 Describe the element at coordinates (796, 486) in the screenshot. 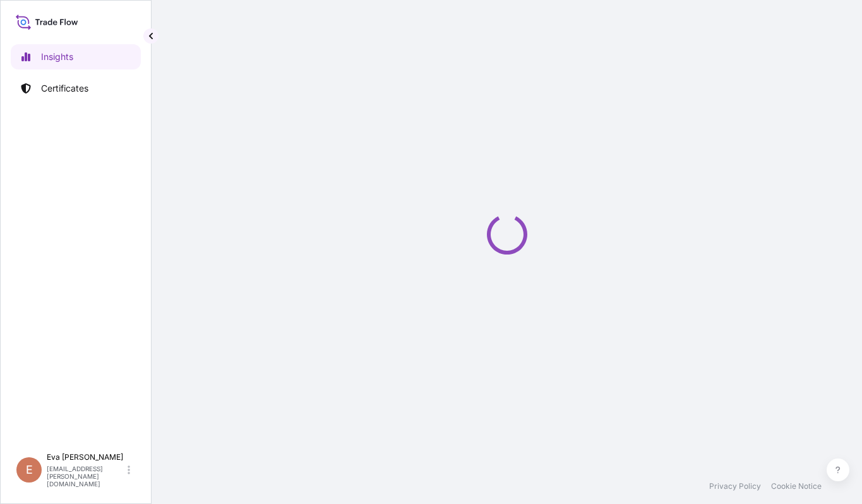

I see `a: Cookie Notice` at that location.